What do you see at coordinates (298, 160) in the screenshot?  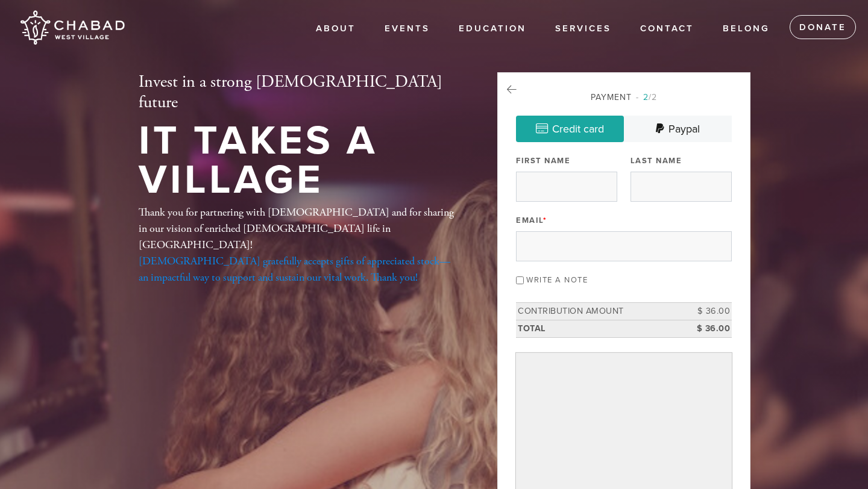 I see `h1: It Takes a Village` at bounding box center [298, 160].